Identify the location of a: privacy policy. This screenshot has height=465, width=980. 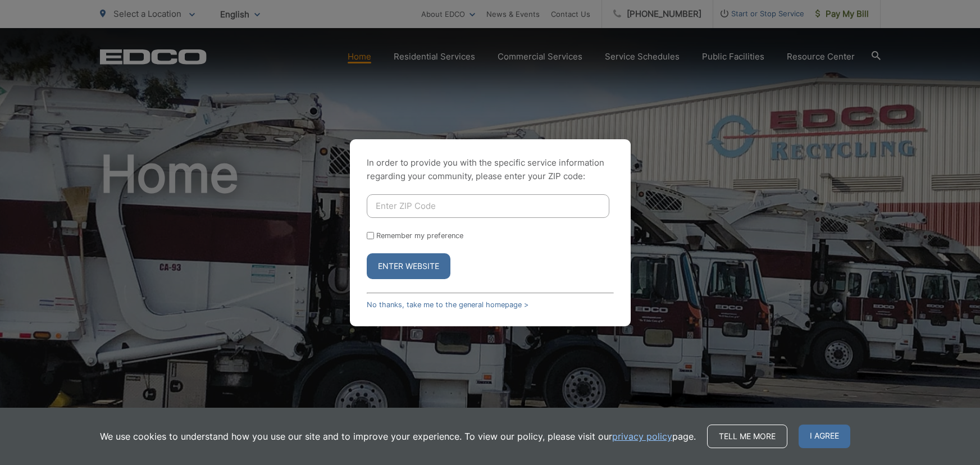
(642, 437).